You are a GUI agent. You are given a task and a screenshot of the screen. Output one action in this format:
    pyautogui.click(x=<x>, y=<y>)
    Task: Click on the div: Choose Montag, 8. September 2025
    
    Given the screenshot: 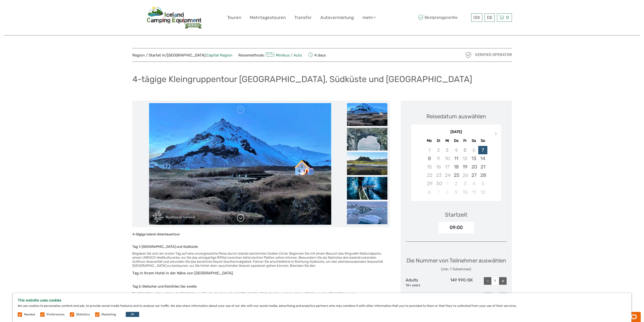 What is the action you would take?
    pyautogui.click(x=429, y=158)
    